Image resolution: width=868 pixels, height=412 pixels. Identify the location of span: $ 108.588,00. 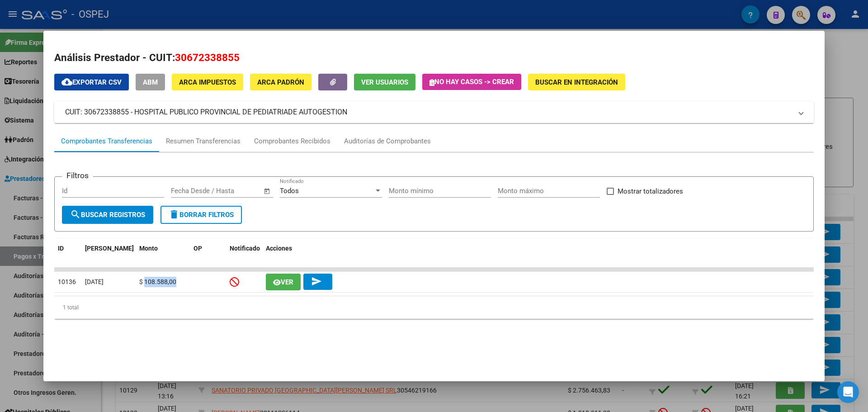
(158, 281).